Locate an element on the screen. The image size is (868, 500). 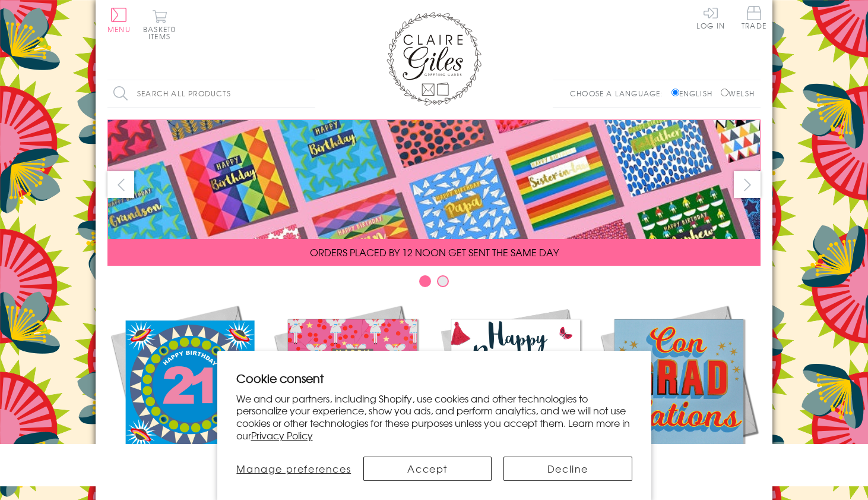
span: 0 items is located at coordinates (162, 33).